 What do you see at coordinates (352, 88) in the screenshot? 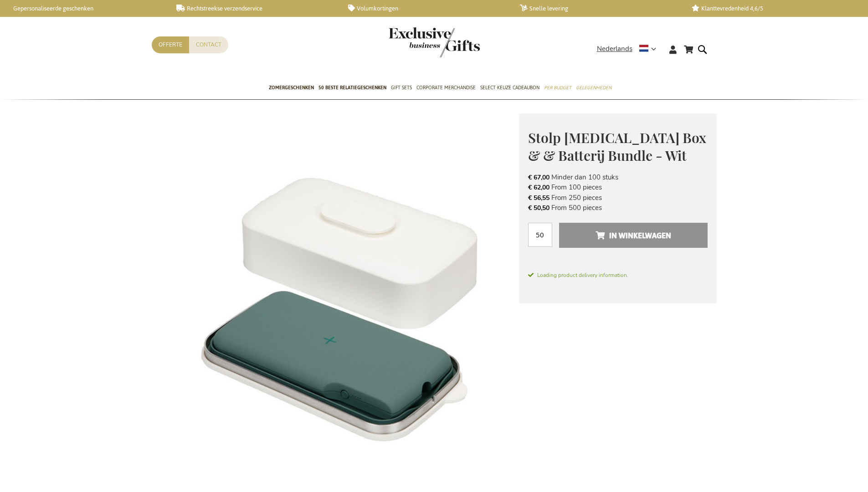
I see `span: 50 beste relatiegeschenken` at bounding box center [352, 88].